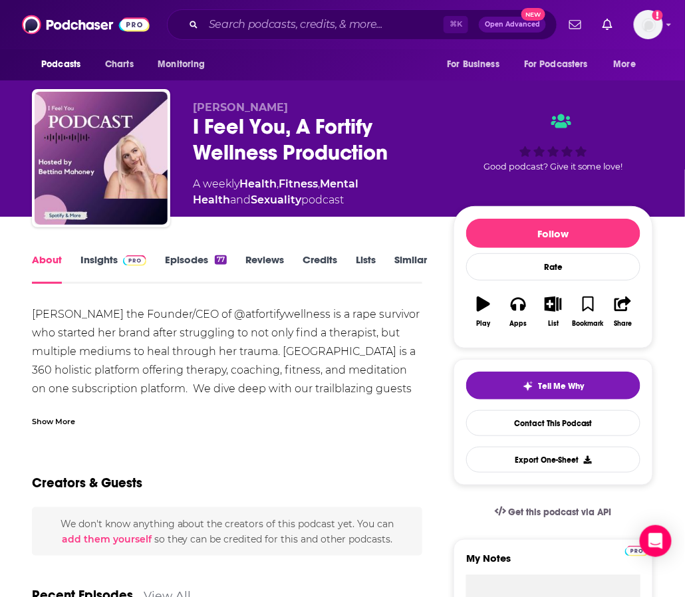  What do you see at coordinates (553, 563) in the screenshot?
I see `label: My Notes` at bounding box center [553, 563].